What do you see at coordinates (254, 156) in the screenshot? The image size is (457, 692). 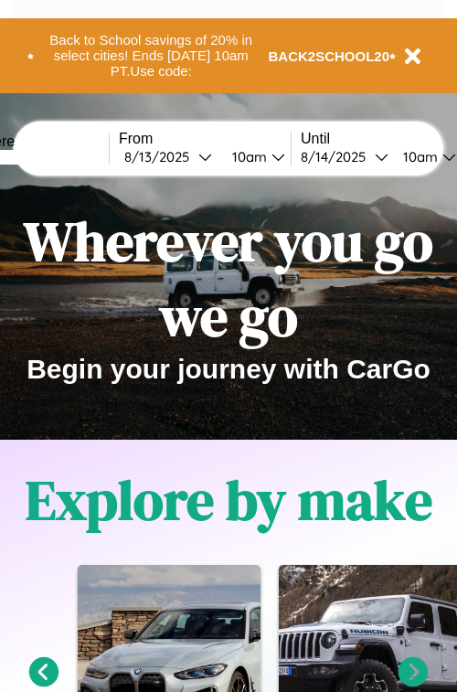 I see `button: 10am` at bounding box center [254, 156].